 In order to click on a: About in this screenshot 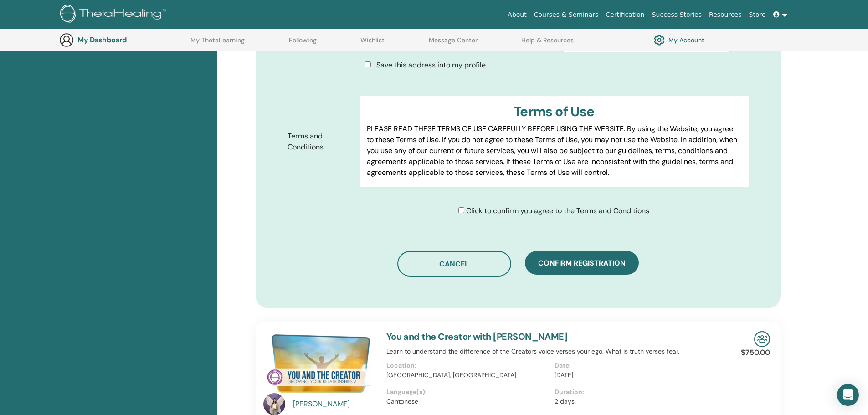, I will do `click(517, 15)`.